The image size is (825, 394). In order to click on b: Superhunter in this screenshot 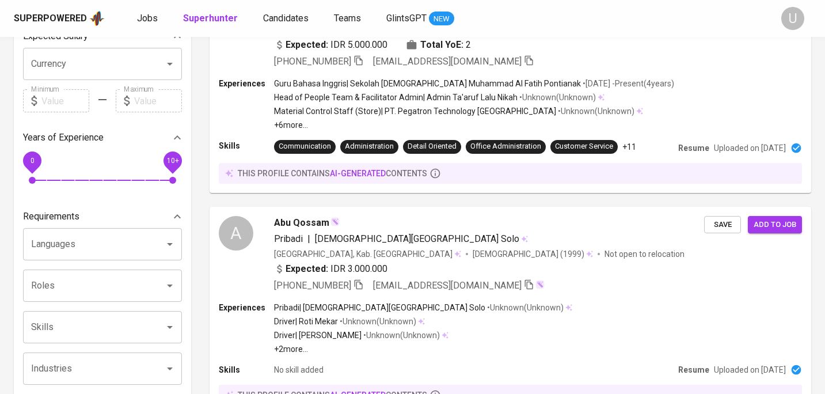, I will do `click(210, 18)`.